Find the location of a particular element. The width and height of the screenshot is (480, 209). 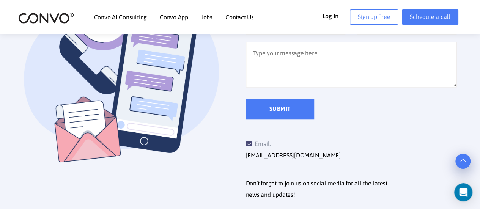

a: Schedule a call is located at coordinates (430, 17).